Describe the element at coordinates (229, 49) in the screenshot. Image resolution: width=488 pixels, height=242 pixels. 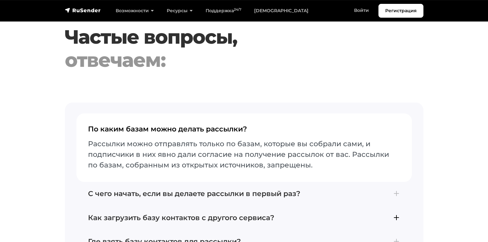
I see `h2: Частые вопросы,` at that location.